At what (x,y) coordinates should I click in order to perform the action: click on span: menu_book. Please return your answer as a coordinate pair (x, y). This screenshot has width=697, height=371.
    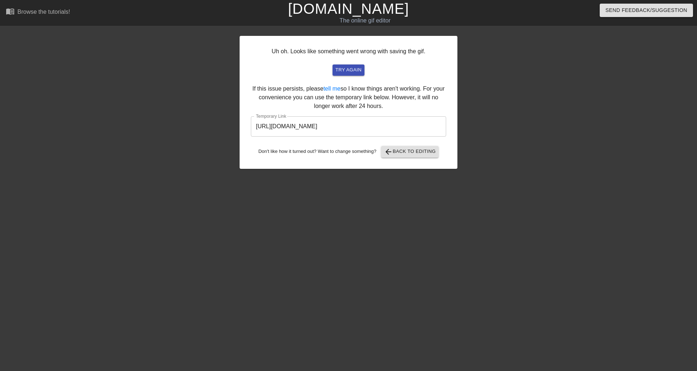
    Looking at the image, I should click on (10, 11).